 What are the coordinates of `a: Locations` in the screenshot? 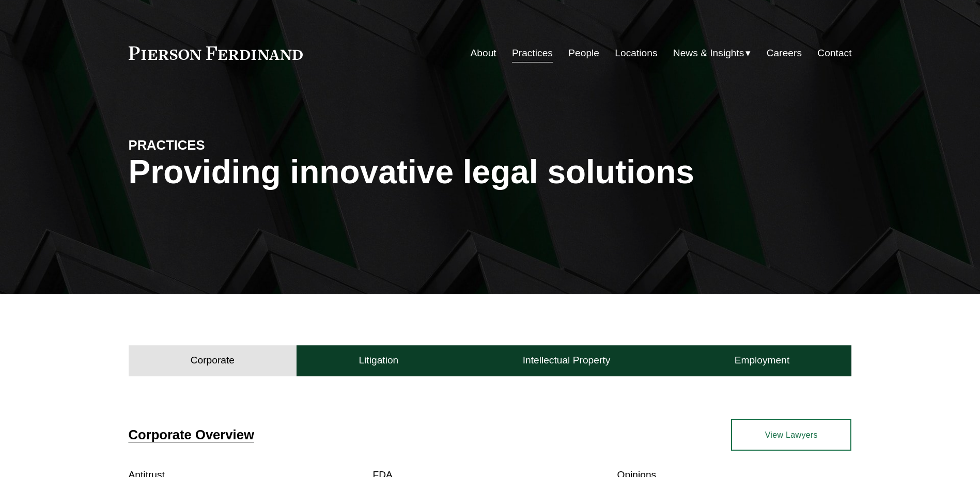 It's located at (636, 53).